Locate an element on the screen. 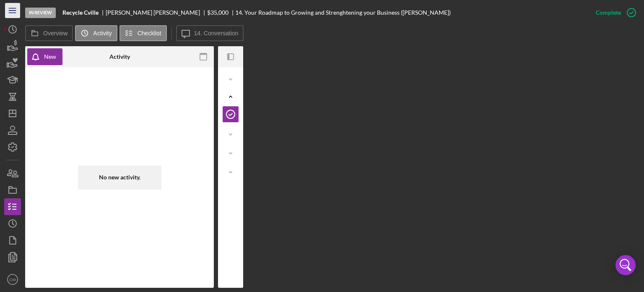 This screenshot has height=292, width=644. button: Activity is located at coordinates (96, 33).